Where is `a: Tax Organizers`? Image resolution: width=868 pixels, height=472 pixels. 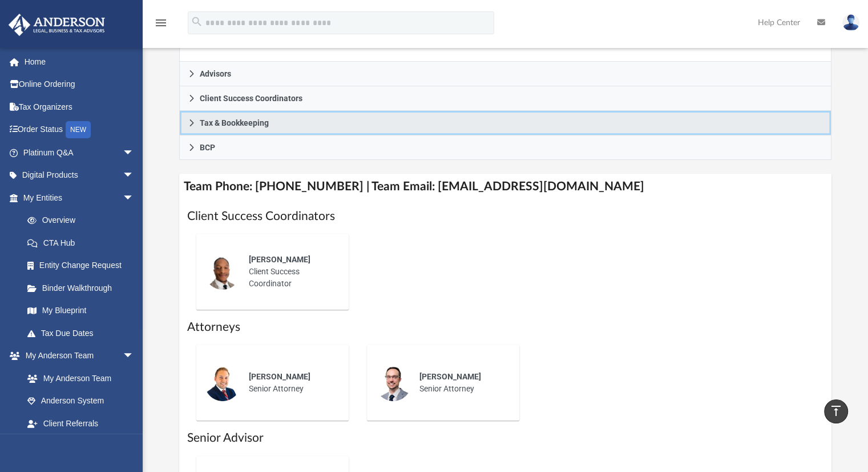
a: Tax Organizers is located at coordinates (79, 107).